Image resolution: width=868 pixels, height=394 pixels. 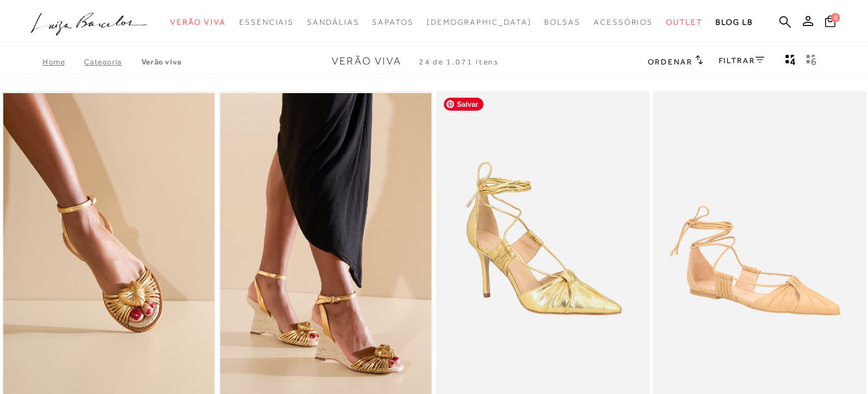 What do you see at coordinates (734, 22) in the screenshot?
I see `span: BLOG LB` at bounding box center [734, 22].